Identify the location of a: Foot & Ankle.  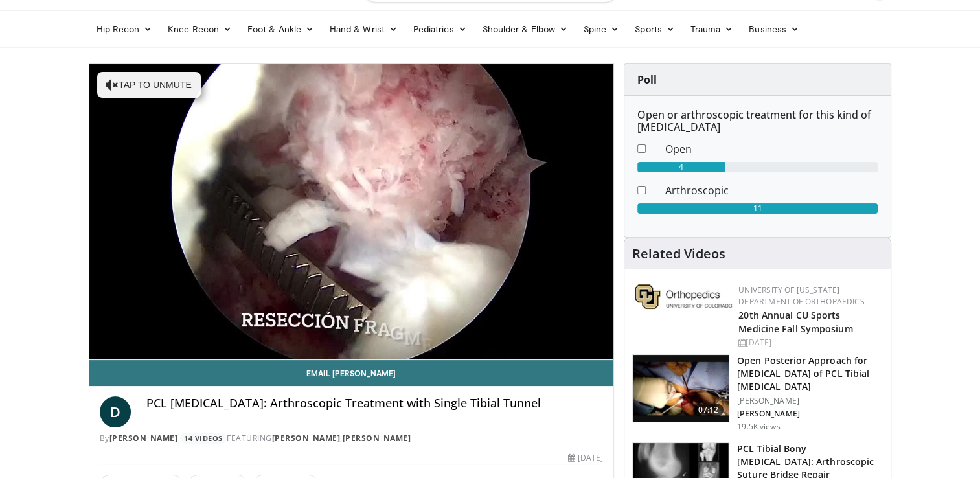
(280, 29).